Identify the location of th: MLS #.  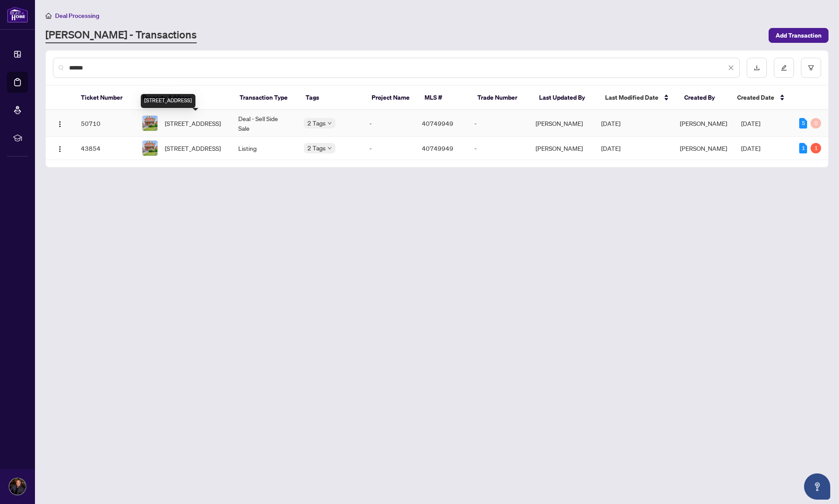
(443, 98).